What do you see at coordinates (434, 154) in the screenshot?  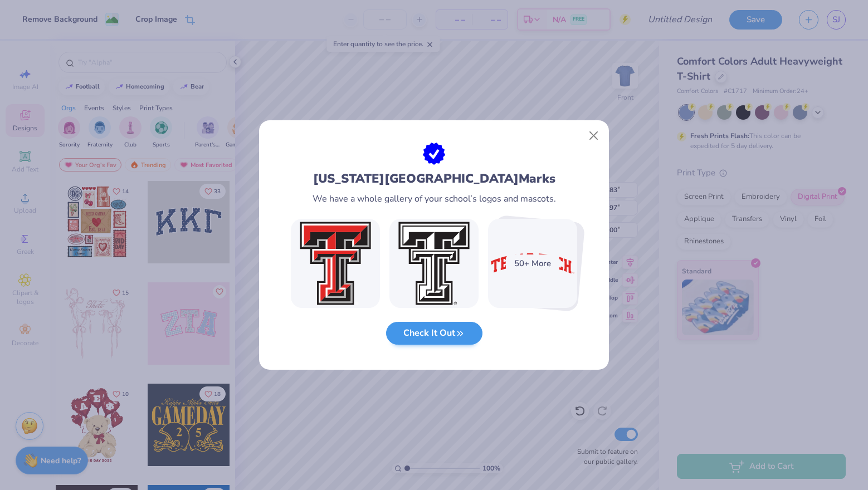 I see `img: approval.png` at bounding box center [434, 154].